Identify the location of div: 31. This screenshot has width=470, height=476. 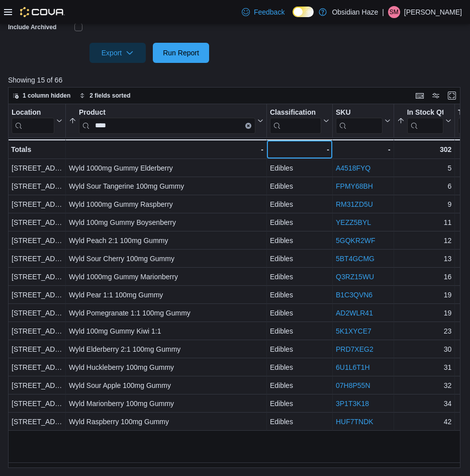
(425, 368).